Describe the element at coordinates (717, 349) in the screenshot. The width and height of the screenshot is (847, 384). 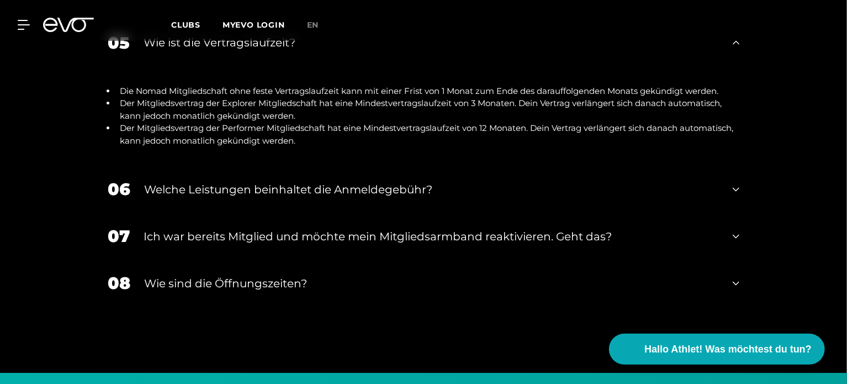
I see `button: Hallo Athlet! Was möchtest du tun?` at that location.